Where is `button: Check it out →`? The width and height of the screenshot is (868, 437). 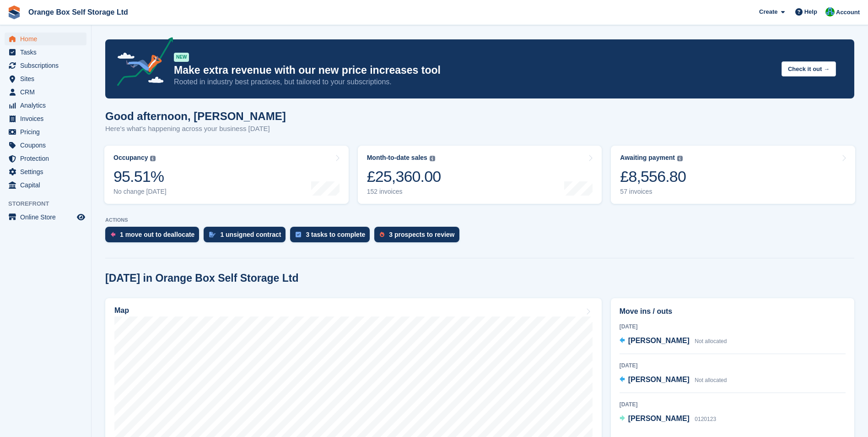
button: Check it out → is located at coordinates (809, 68).